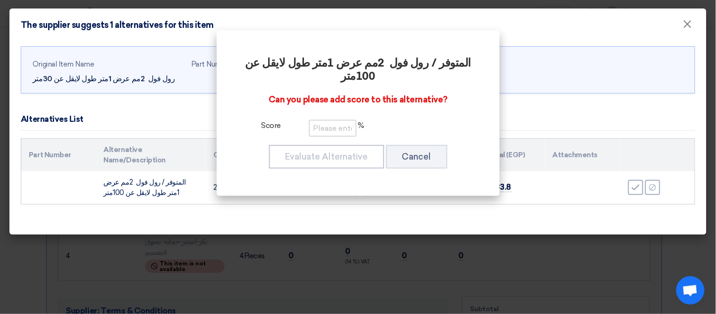 The width and height of the screenshot is (716, 314). Describe the element at coordinates (358, 100) in the screenshot. I see `span: Can you please add score to this alternative?` at that location.